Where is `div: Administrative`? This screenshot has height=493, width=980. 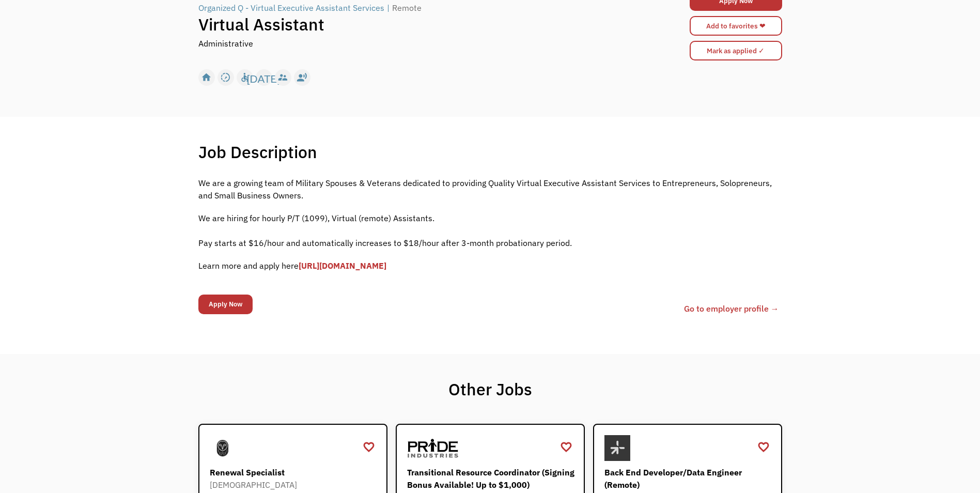
div: Administrative is located at coordinates (226, 43).